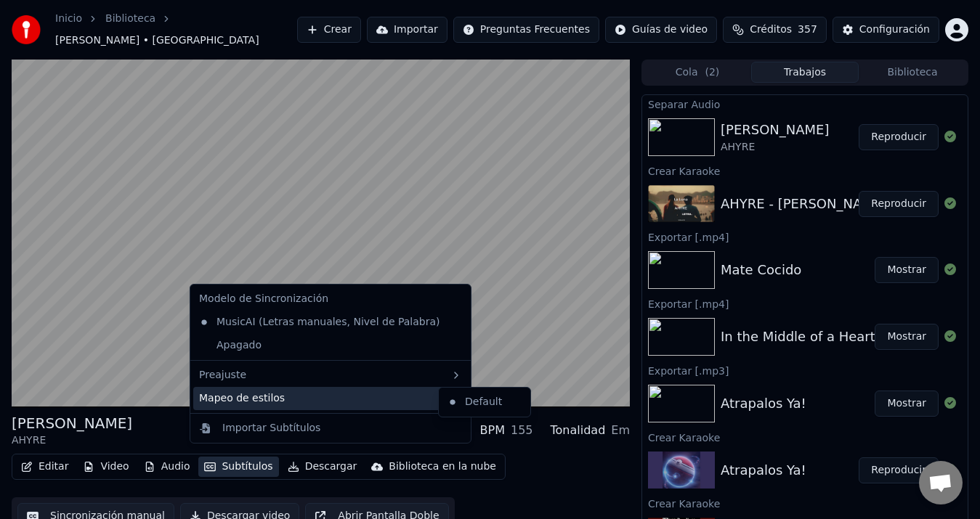 The width and height of the screenshot is (980, 519). What do you see at coordinates (320, 322) in the screenshot?
I see `div: MusicAI (Letras manuales, Nivel de Palabra)` at bounding box center [320, 322].